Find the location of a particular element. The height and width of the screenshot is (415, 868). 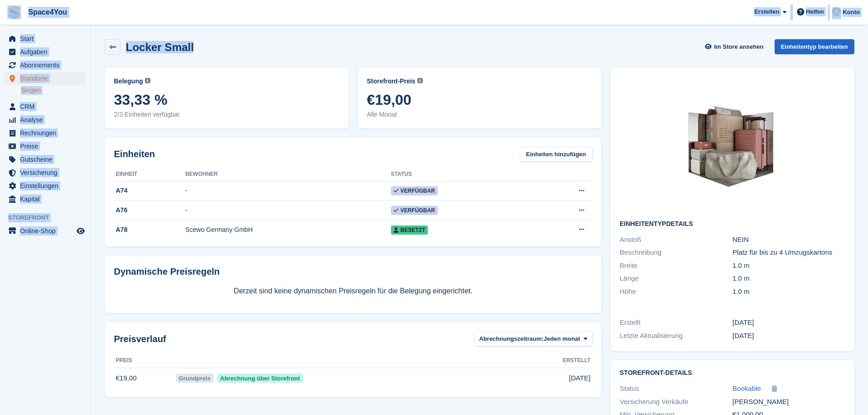

div: Breite is located at coordinates (676, 265).